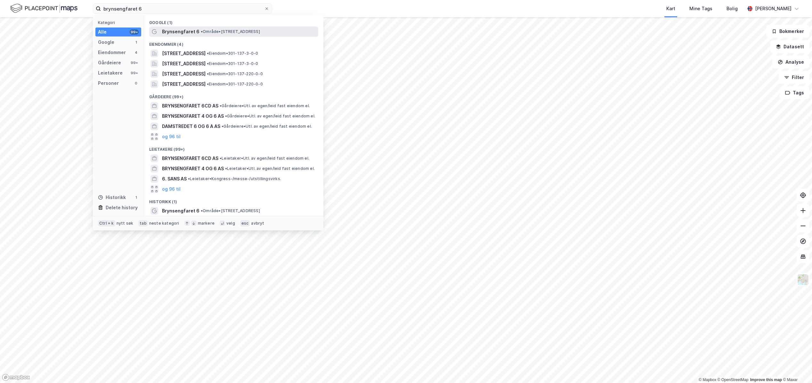  Describe the element at coordinates (102, 32) in the screenshot. I see `div: Alle` at that location.